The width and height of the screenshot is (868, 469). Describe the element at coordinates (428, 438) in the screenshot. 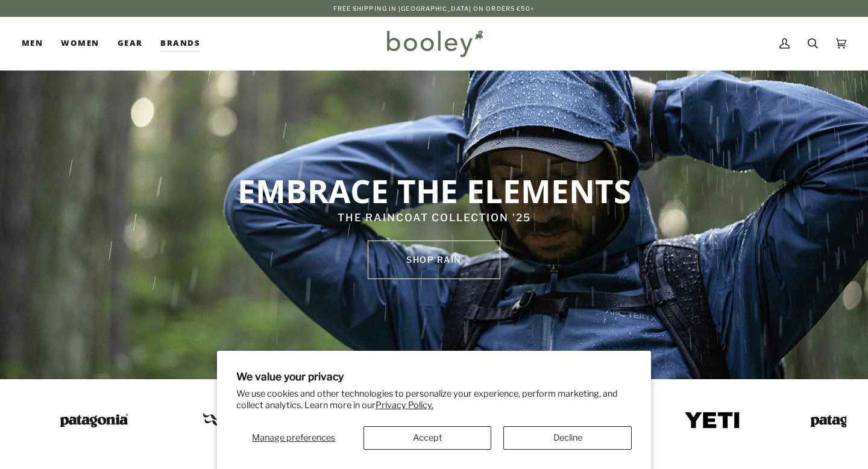

I see `button: Accept` at that location.